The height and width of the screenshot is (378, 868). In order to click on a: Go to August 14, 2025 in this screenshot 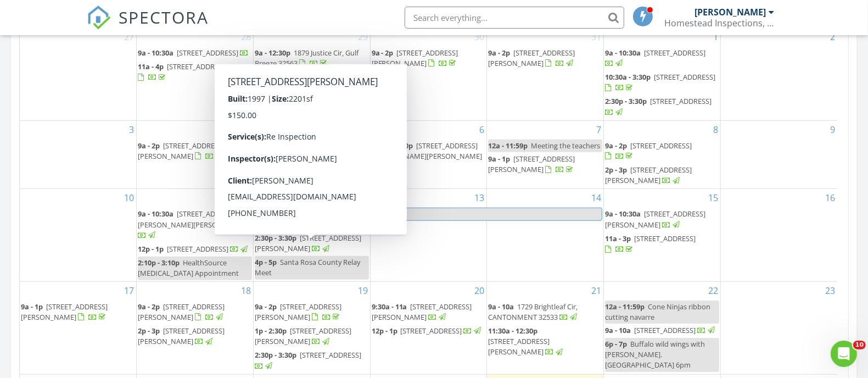, I will do `click(596, 198)`.